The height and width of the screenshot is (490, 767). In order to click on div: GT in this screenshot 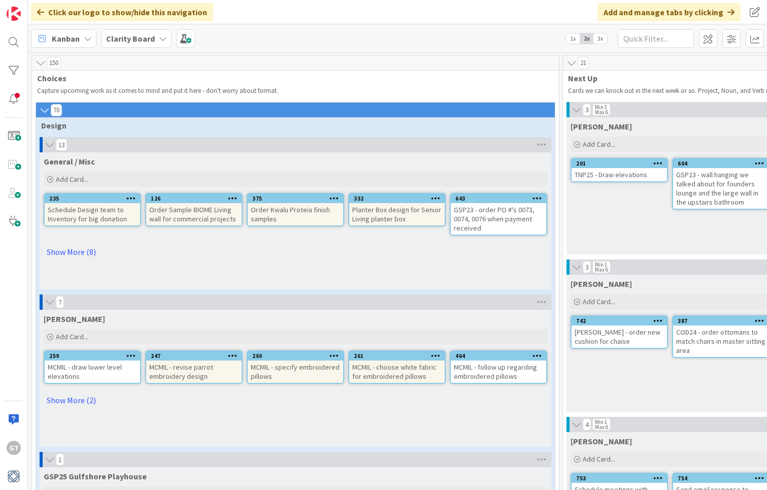, I will do `click(14, 448)`.